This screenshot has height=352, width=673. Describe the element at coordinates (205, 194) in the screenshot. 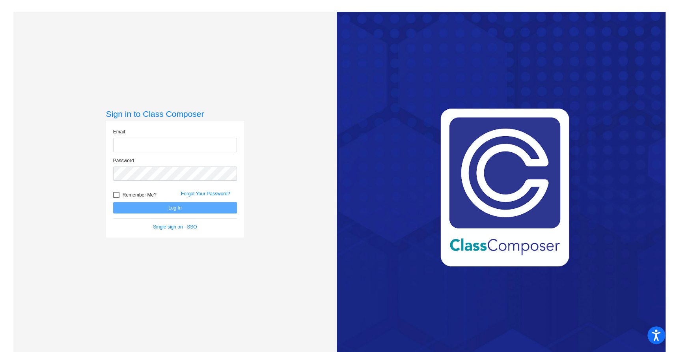

I see `a: Forgot Your Password?` at that location.